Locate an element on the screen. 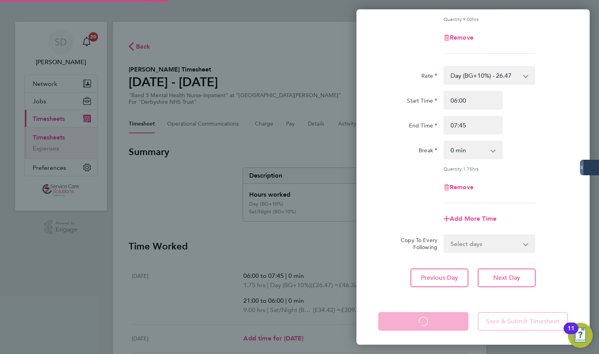 This screenshot has width=599, height=354. span: 1.75 is located at coordinates (467, 169).